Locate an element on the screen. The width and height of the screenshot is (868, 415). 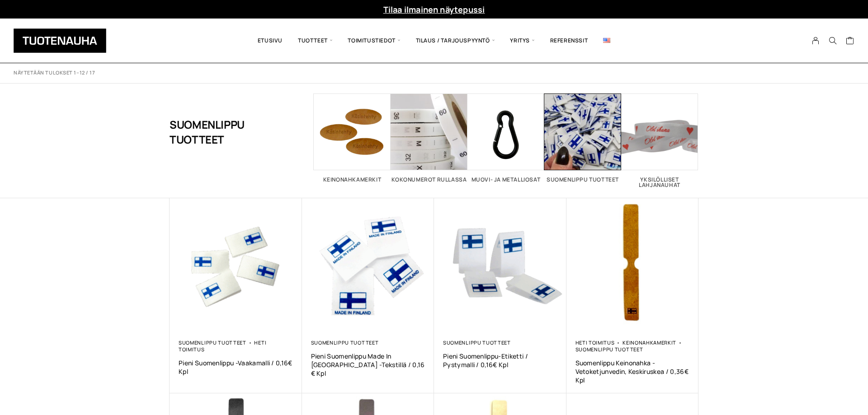
a: Cart is located at coordinates (850, 41).